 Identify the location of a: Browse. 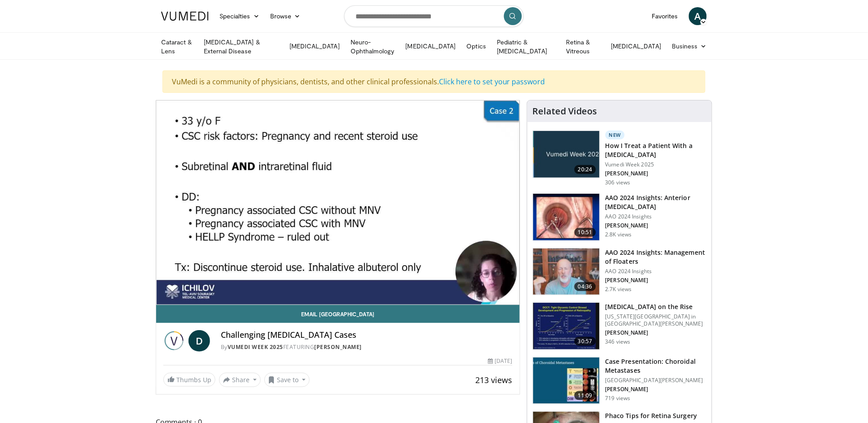
(286, 16).